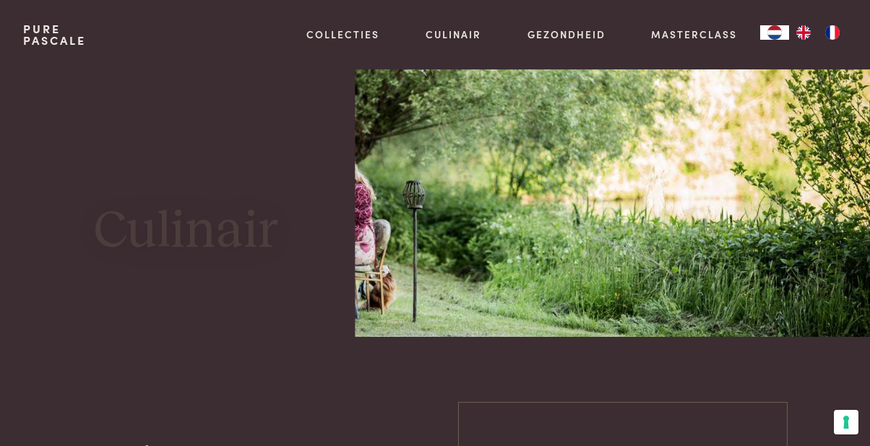 The width and height of the screenshot is (870, 446). What do you see at coordinates (803, 33) in the screenshot?
I see `a: EN` at bounding box center [803, 33].